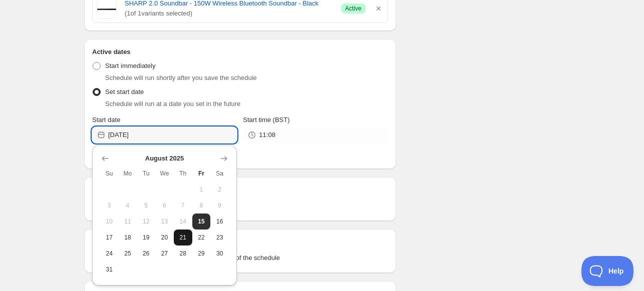 Image resolution: width=644 pixels, height=291 pixels. Describe the element at coordinates (109, 238) in the screenshot. I see `button: Sunday August 17 2025` at that location.